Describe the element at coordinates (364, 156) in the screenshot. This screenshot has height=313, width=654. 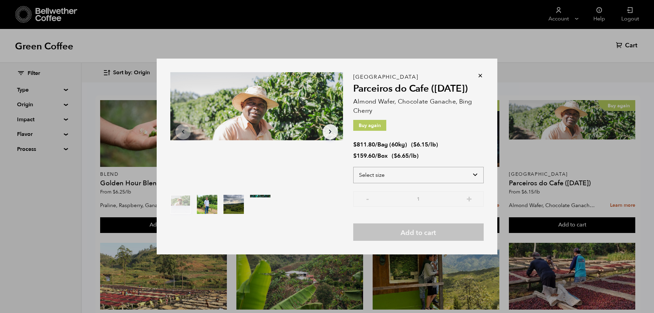
I see `bdi: 159.60` at that location.